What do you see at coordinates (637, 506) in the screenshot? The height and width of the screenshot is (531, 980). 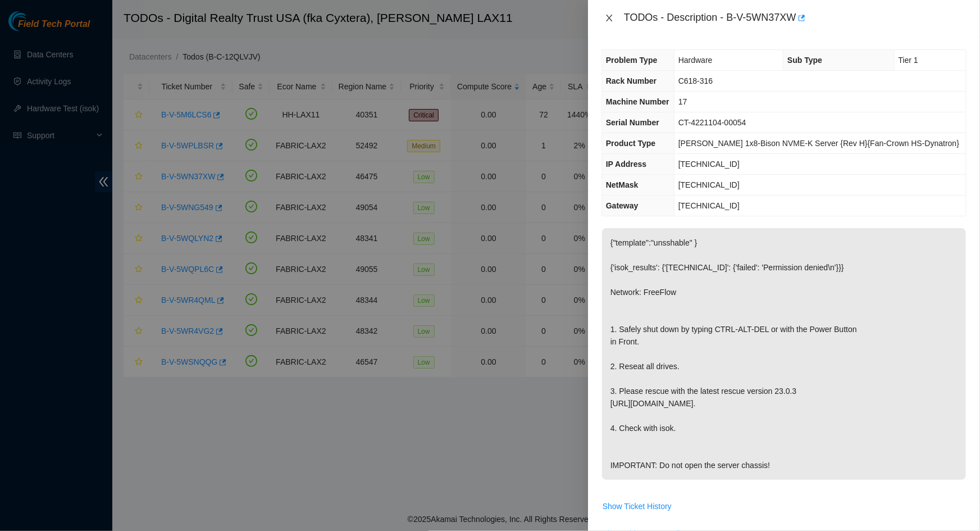 I see `button: Show Ticket History` at bounding box center [637, 506].